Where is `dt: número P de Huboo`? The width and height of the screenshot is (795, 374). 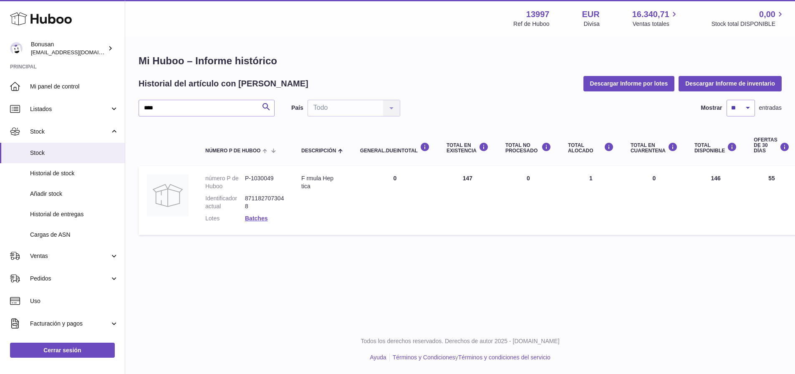
dt: número P de Huboo is located at coordinates (225, 182).